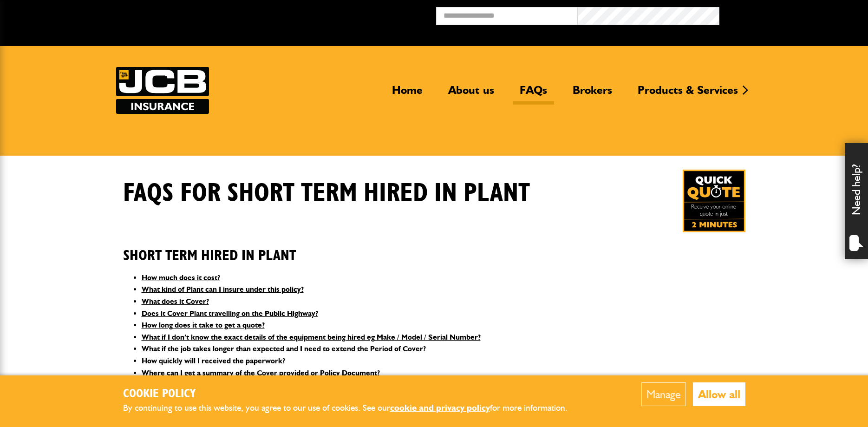 The height and width of the screenshot is (427, 868). I want to click on h1: FAQS for Short Term Hired In Plant, so click(326, 193).